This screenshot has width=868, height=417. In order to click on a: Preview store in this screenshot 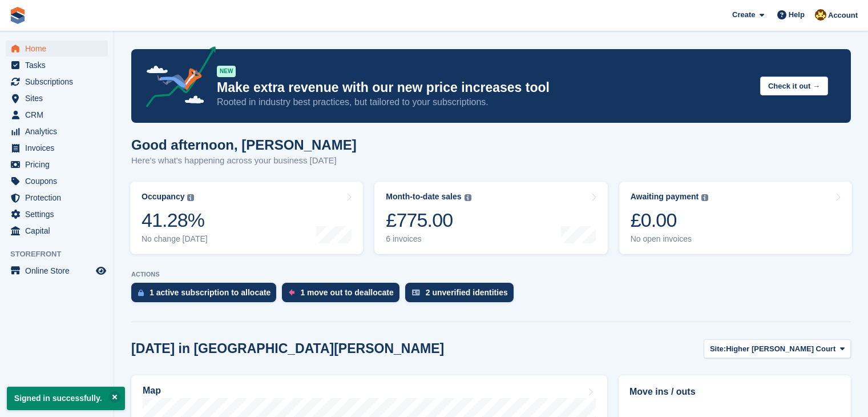, I will do `click(101, 271)`.